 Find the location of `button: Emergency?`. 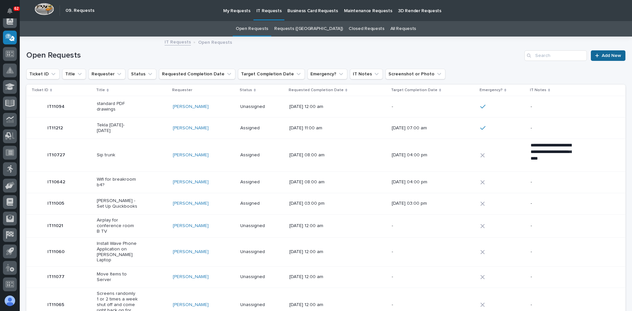

button: Emergency? is located at coordinates (327, 74).